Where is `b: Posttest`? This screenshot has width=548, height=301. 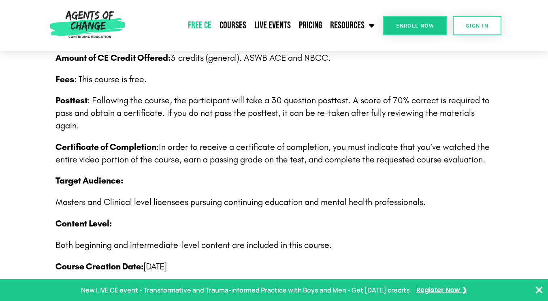
b: Posttest is located at coordinates (71, 101).